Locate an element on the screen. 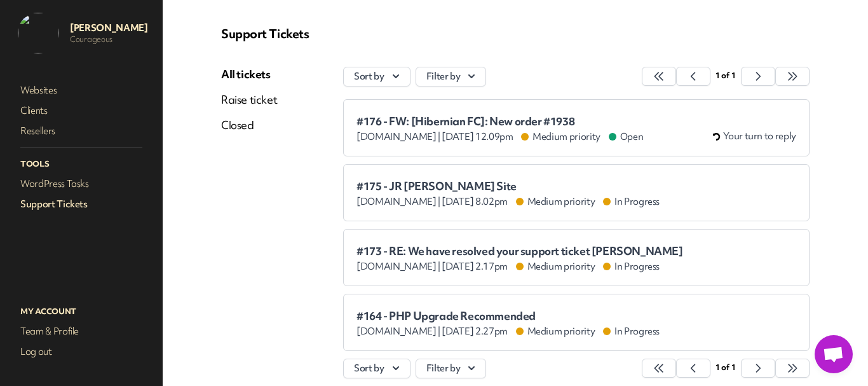 The height and width of the screenshot is (386, 868). a: Raise ticket is located at coordinates (249, 100).